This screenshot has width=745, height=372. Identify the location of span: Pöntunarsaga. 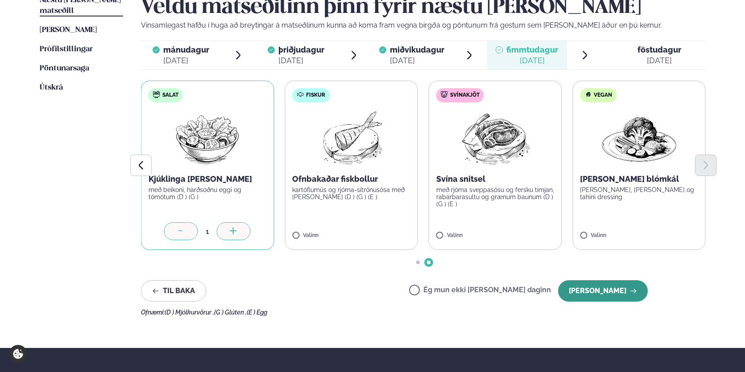
(64, 68).